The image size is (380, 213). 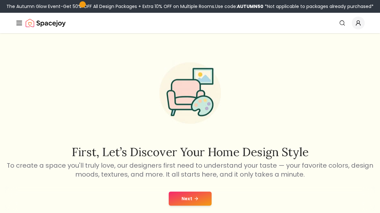 What do you see at coordinates (190, 6) in the screenshot?
I see `div: The Autumn Glow Event-Get 50% OFF All Design Packages + Extra 10% OFF on Multiple Rooms.` at bounding box center [190, 6].